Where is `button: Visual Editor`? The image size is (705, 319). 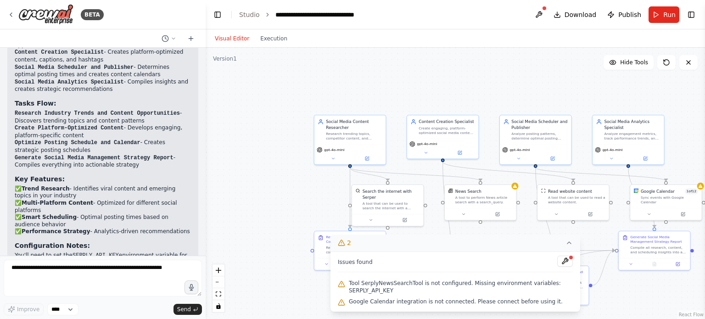
button: Visual Editor is located at coordinates (232, 39).